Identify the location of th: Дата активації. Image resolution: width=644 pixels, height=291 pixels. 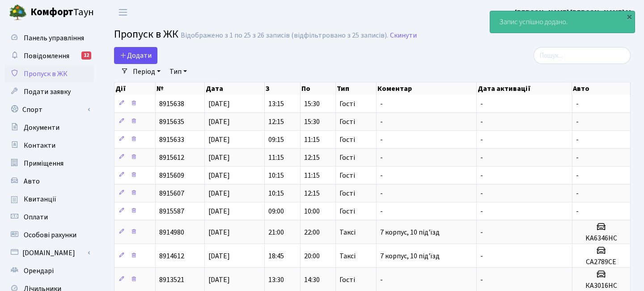
(524, 89).